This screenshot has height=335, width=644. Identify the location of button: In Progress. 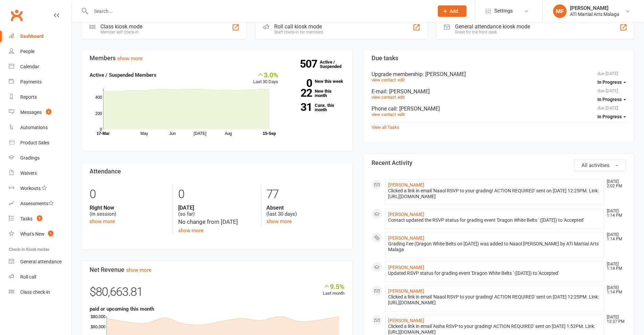
(611, 117).